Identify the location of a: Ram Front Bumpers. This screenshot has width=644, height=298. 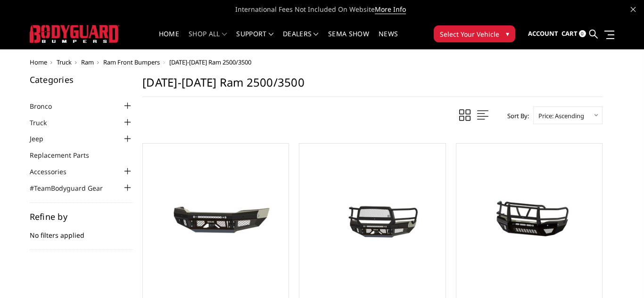
(131, 62).